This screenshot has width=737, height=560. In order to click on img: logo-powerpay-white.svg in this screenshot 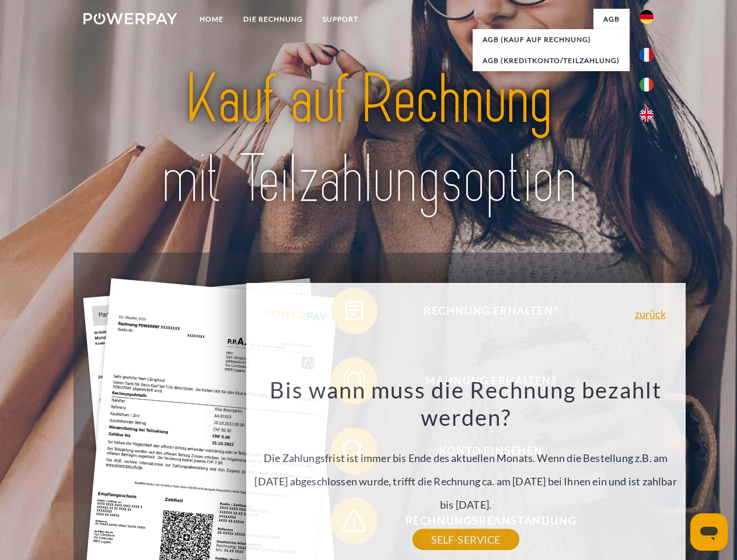, I will do `click(130, 19)`.